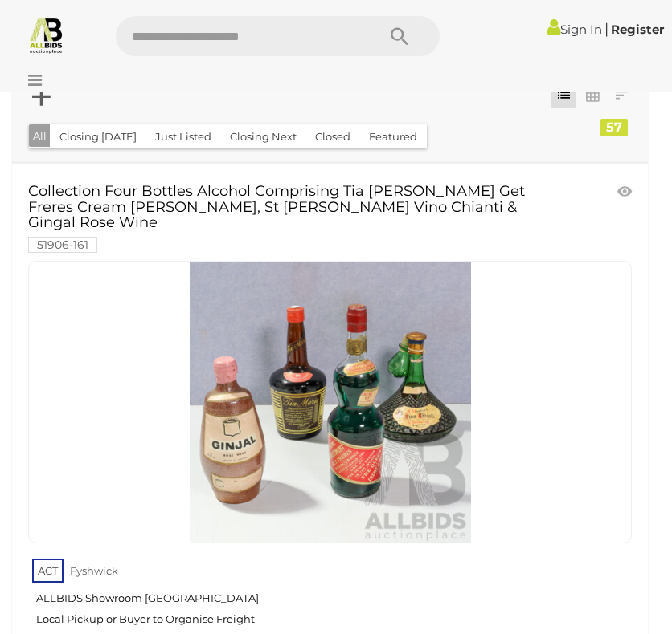 This screenshot has width=672, height=634. I want to click on button: Just Listed, so click(183, 136).